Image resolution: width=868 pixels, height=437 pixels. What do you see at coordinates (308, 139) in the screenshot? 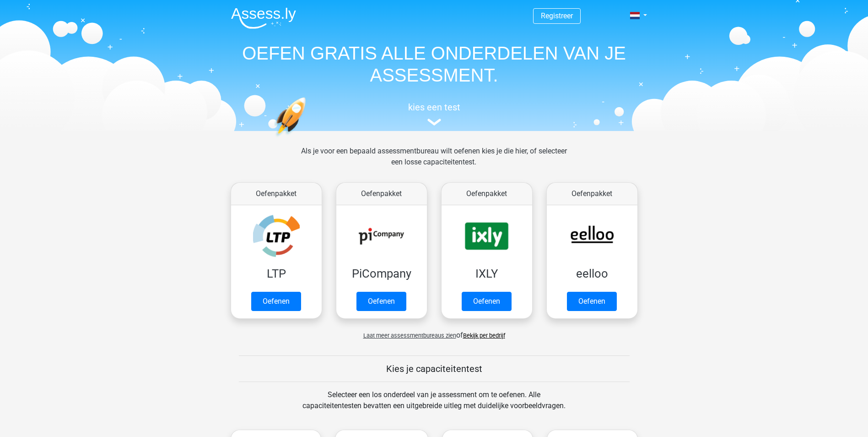
I see `img: oefenen` at bounding box center [308, 139].